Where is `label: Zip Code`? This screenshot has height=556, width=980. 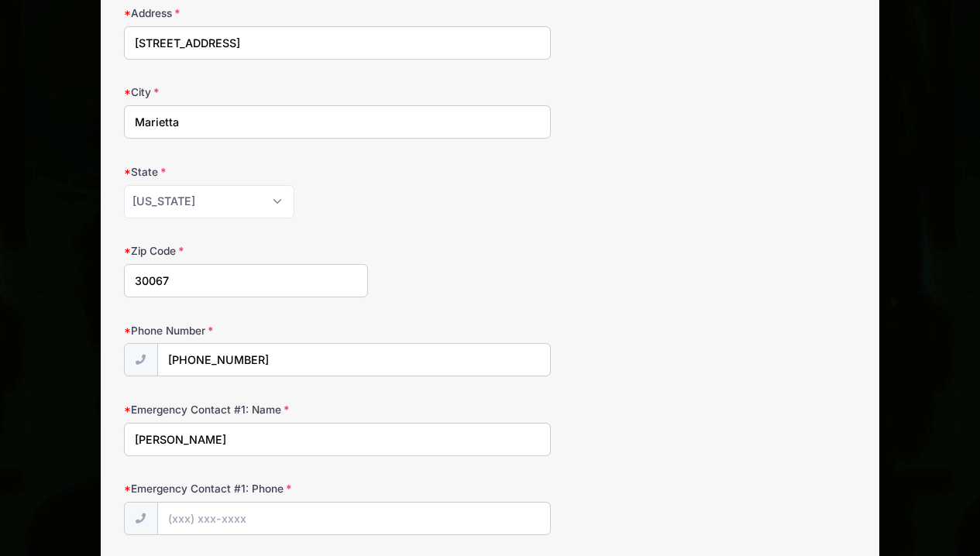
label: Zip Code is located at coordinates (246, 251).